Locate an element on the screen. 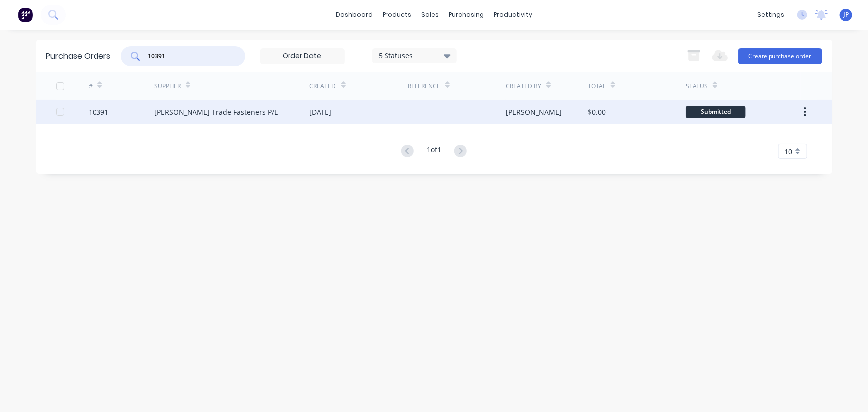  div: 5 Statuses is located at coordinates (414, 56).